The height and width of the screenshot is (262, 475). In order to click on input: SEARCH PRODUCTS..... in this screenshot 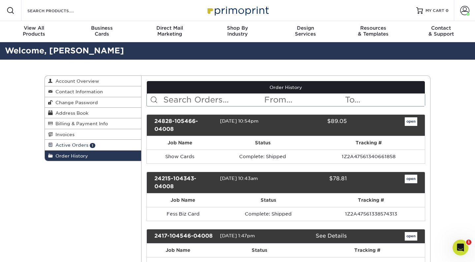, I will do `click(59, 11)`.